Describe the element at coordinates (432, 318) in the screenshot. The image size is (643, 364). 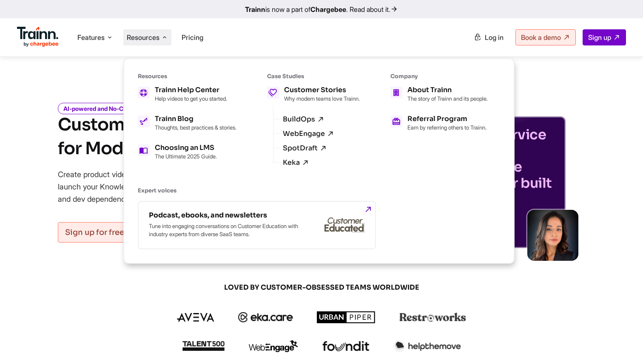
I see `img: restroworks logo` at that location.